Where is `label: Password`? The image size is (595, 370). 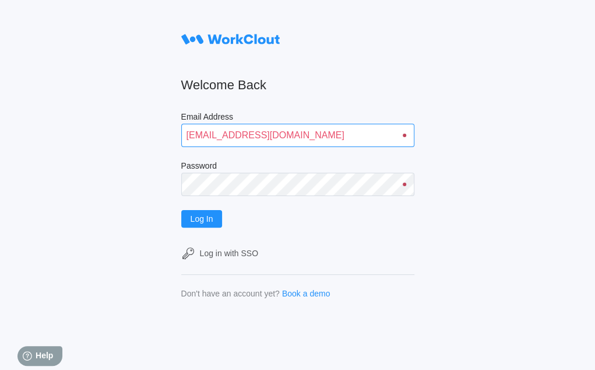 label: Password is located at coordinates (298, 167).